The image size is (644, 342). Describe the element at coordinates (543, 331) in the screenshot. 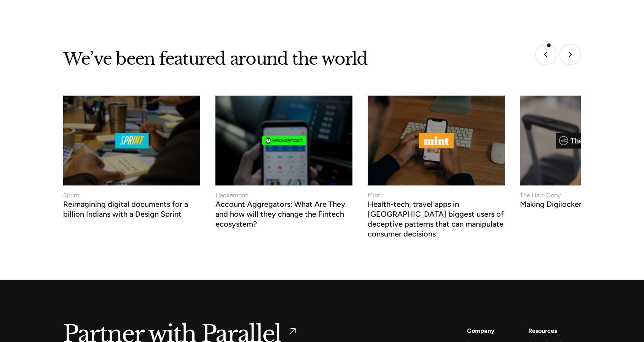

I see `div: Resources` at that location.